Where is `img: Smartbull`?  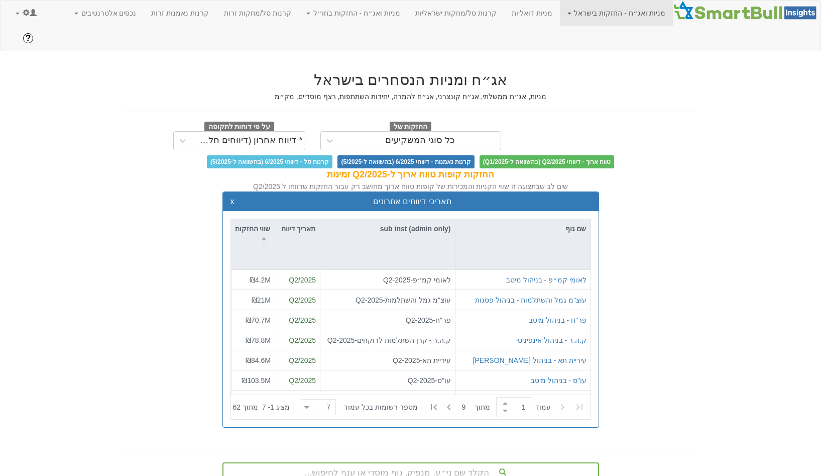 img: Smartbull is located at coordinates (747, 11).